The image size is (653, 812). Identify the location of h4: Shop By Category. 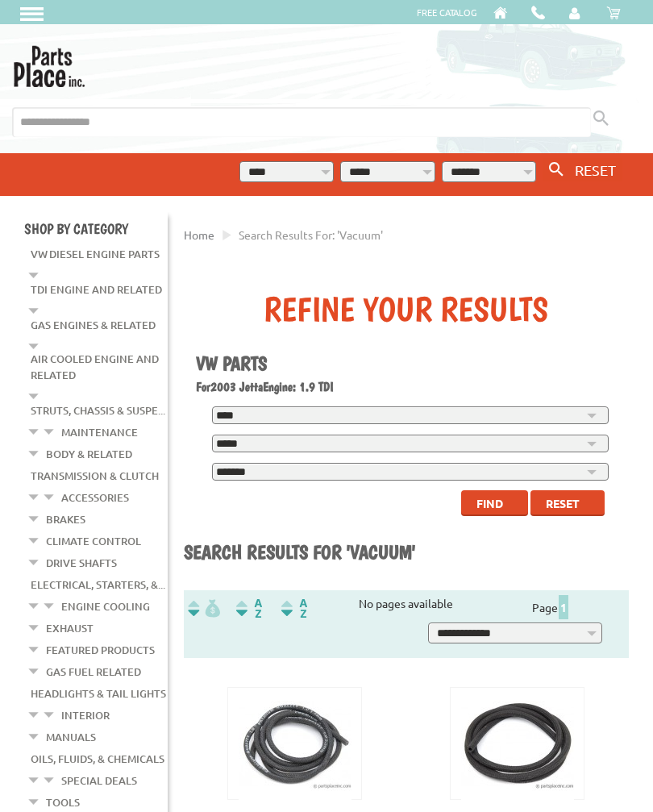
(96, 228).